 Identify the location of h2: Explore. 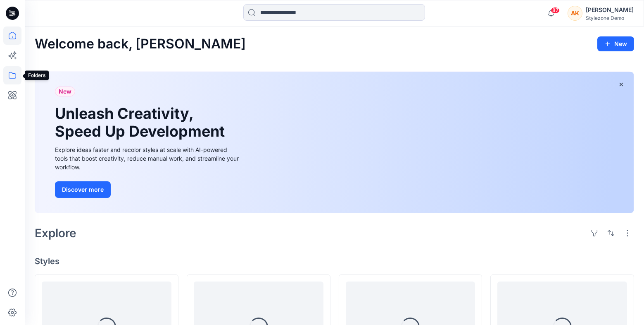
(56, 233).